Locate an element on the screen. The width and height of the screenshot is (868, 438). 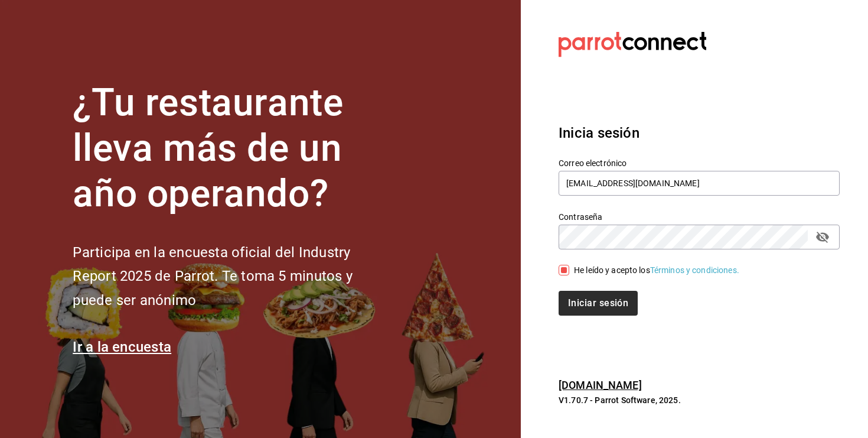
button: Iniciar sesión is located at coordinates (598, 303).